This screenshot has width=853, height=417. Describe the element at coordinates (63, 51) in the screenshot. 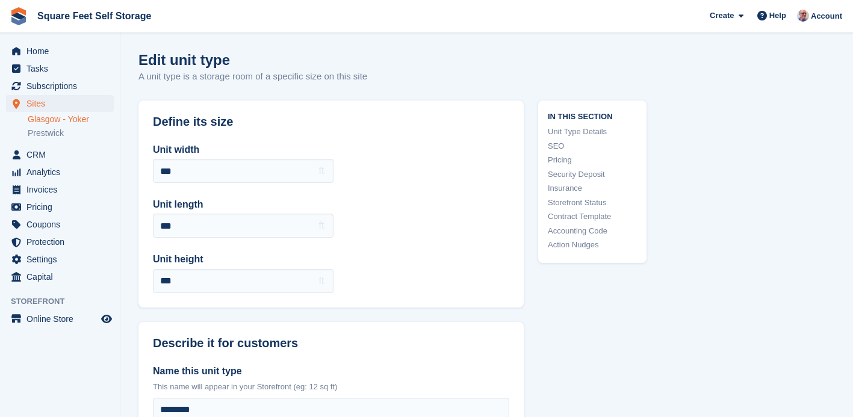

I see `span: Home` at that location.